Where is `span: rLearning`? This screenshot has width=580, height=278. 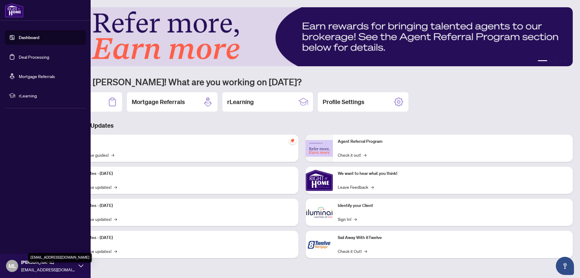 span: rLearning is located at coordinates (50, 95).